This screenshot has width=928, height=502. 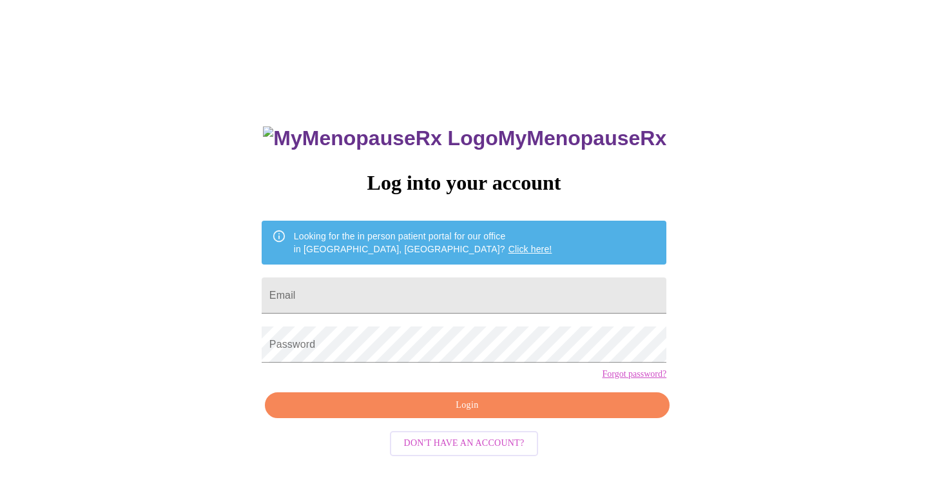 I want to click on button: Login, so click(x=467, y=405).